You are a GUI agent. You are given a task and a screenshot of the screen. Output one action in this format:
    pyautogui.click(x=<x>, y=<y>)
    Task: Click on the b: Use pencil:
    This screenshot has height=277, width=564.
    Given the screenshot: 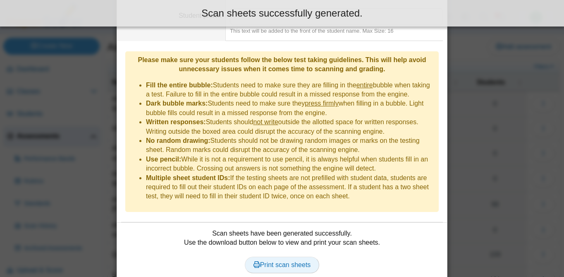 What is the action you would take?
    pyautogui.click(x=163, y=159)
    